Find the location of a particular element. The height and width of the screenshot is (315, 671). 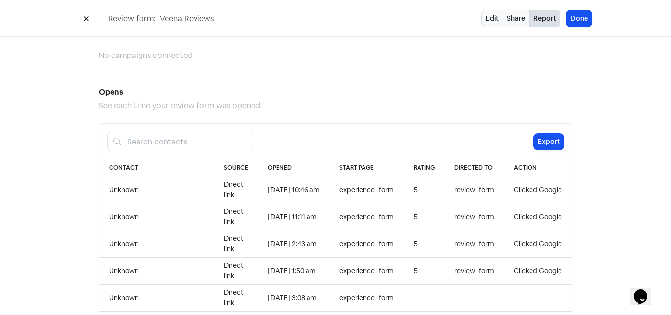

div: No campaigns connected is located at coordinates (335, 55).